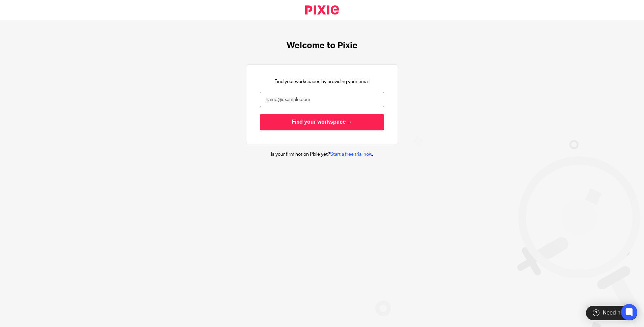  Describe the element at coordinates (351, 154) in the screenshot. I see `a: Start a free trial now` at that location.